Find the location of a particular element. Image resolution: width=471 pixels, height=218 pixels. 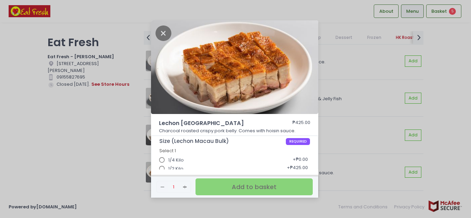

span: 1/2 Kilo is located at coordinates (176, 169).